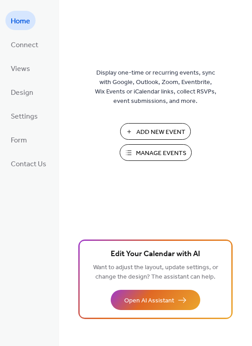 The width and height of the screenshot is (252, 346). Describe the element at coordinates (24, 116) in the screenshot. I see `span: Settings` at that location.